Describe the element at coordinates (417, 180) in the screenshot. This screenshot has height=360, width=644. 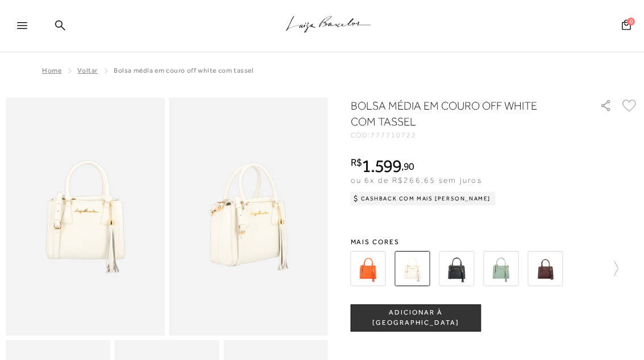
I see `span: ou 6x de R$266,65 sem juros` at that location.